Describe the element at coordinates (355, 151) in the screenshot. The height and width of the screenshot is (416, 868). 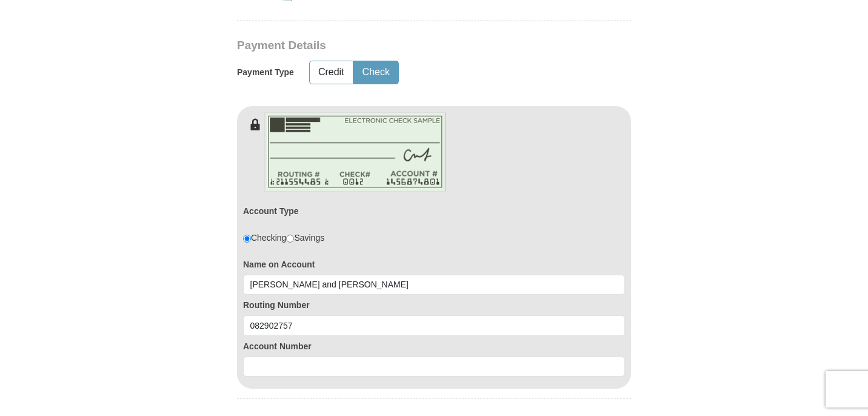
I see `img: check-en.png` at that location.